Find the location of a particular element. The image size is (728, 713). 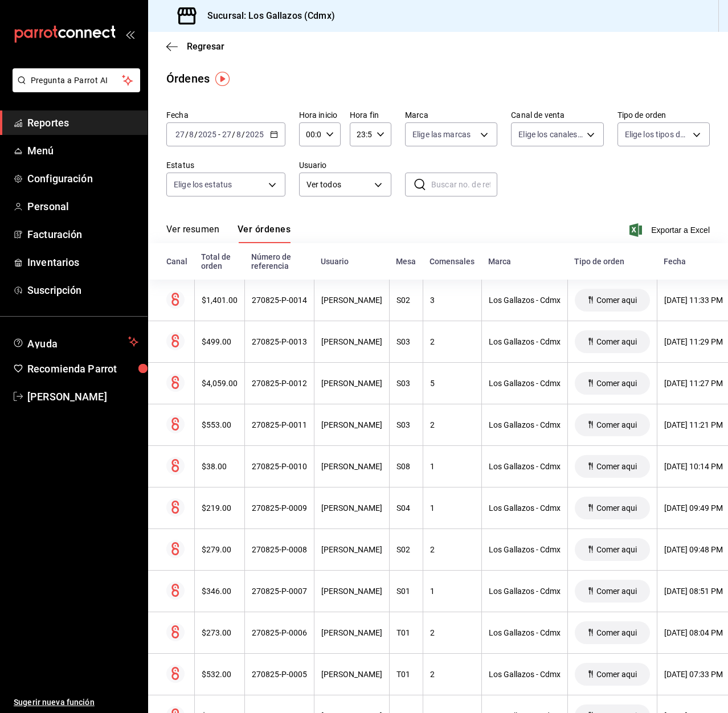

span: Pregunta a Parrot AI is located at coordinates (76, 80).